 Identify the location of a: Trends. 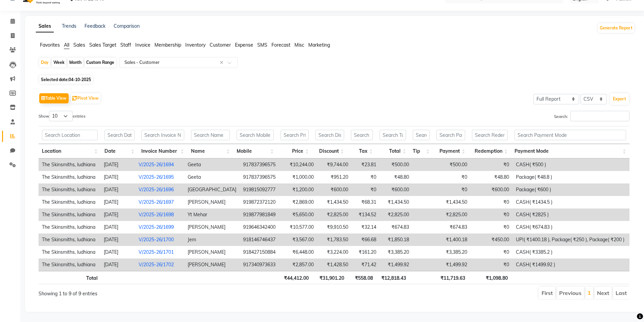
(69, 26).